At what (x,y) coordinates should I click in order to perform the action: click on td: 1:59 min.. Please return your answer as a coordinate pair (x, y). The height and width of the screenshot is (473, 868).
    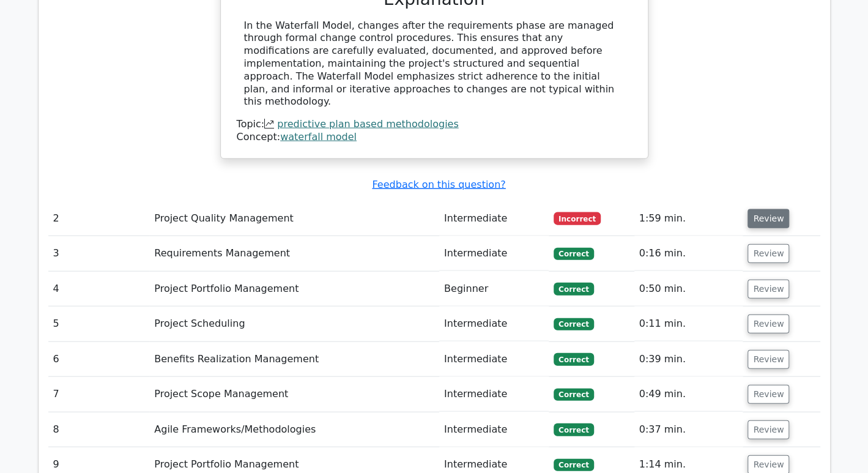
    Looking at the image, I should click on (689, 219).